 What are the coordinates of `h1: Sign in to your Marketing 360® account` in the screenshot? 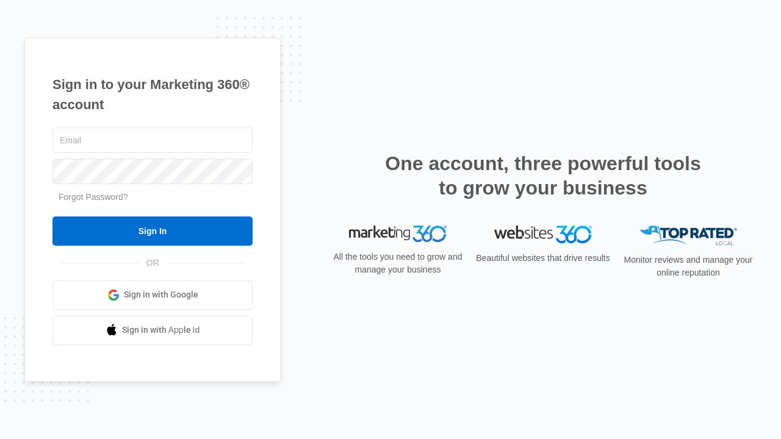 It's located at (153, 95).